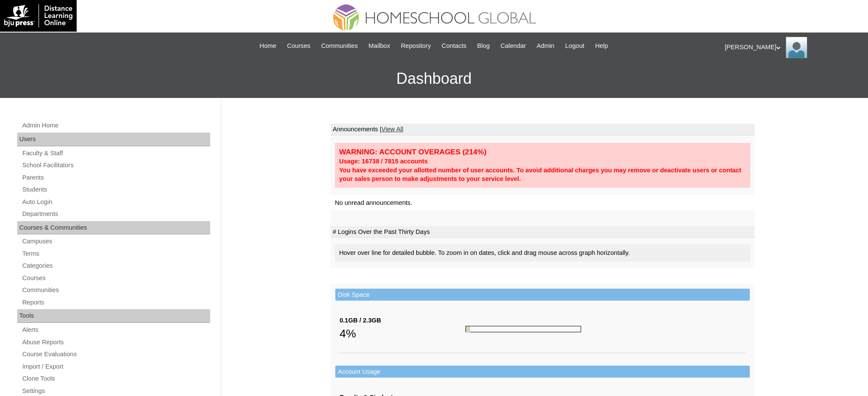  Describe the element at coordinates (268, 46) in the screenshot. I see `span: Home` at that location.